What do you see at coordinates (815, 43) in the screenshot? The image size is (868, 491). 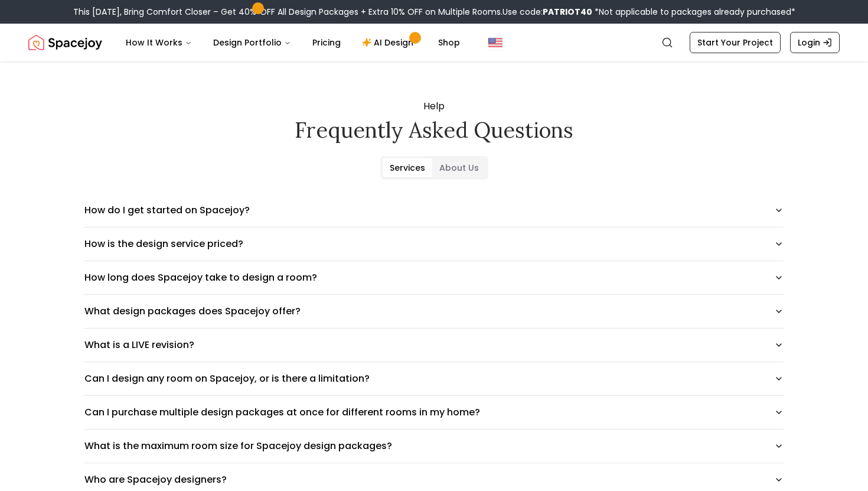 I see `a: Login` at bounding box center [815, 43].